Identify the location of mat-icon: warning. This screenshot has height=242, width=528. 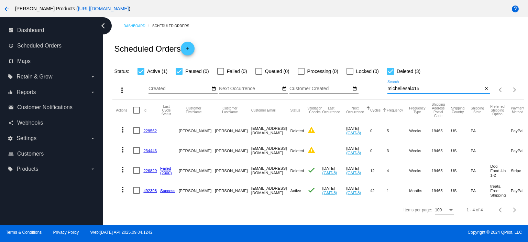
(311, 130).